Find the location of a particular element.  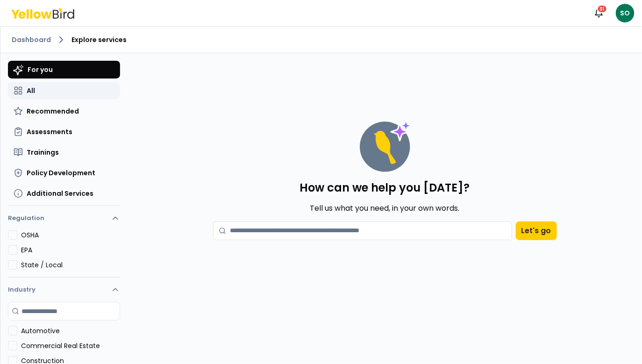

span: Policy Development is located at coordinates (61, 173).